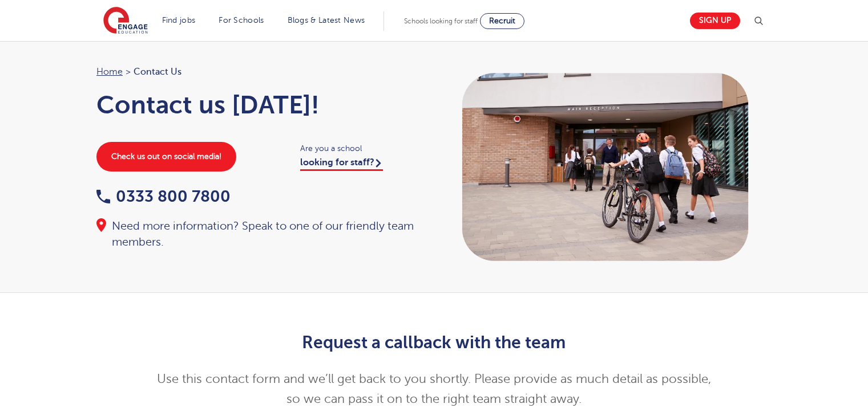  Describe the element at coordinates (109, 72) in the screenshot. I see `a: Home` at that location.